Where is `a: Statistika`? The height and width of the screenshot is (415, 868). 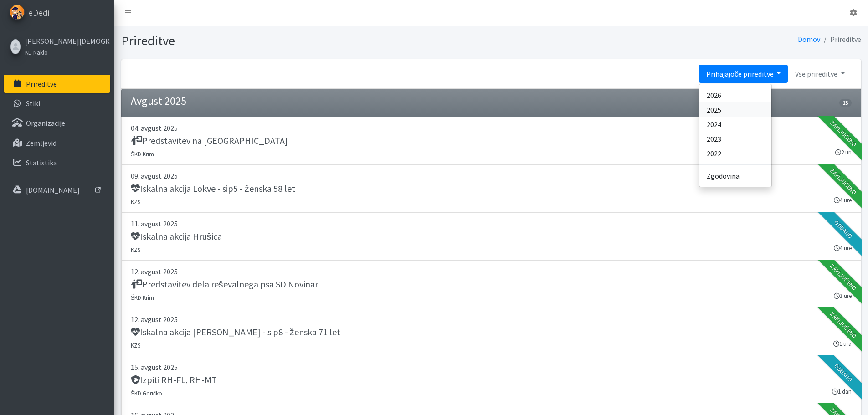
a: Statistika is located at coordinates (57, 163).